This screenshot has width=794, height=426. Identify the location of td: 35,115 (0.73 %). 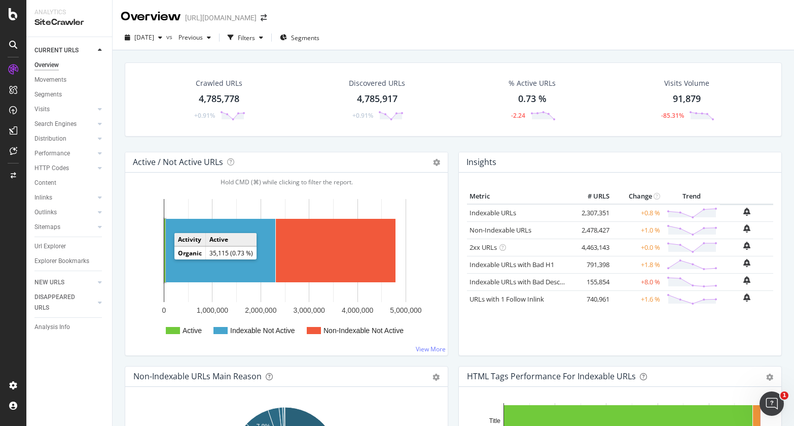
(231, 253).